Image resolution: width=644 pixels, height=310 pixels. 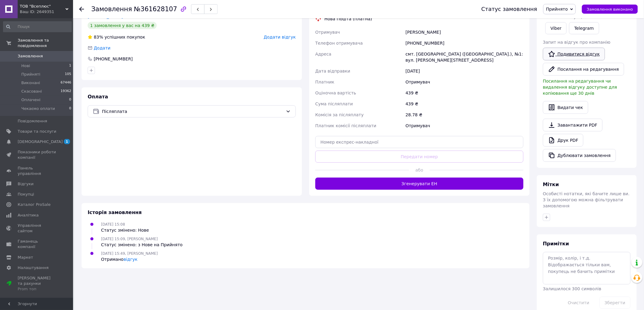 What do you see at coordinates (32, 92) in the screenshot?
I see `span: Скасовані` at bounding box center [32, 92].